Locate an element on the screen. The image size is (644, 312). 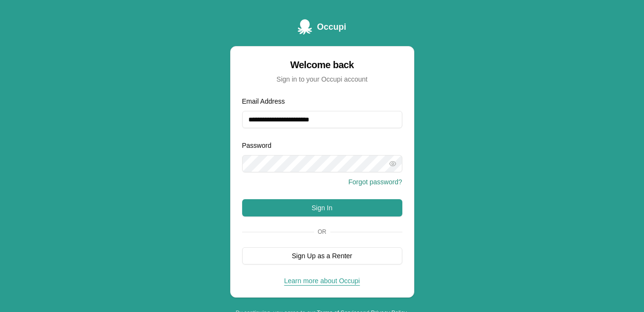
button: Sign In is located at coordinates (322, 208).